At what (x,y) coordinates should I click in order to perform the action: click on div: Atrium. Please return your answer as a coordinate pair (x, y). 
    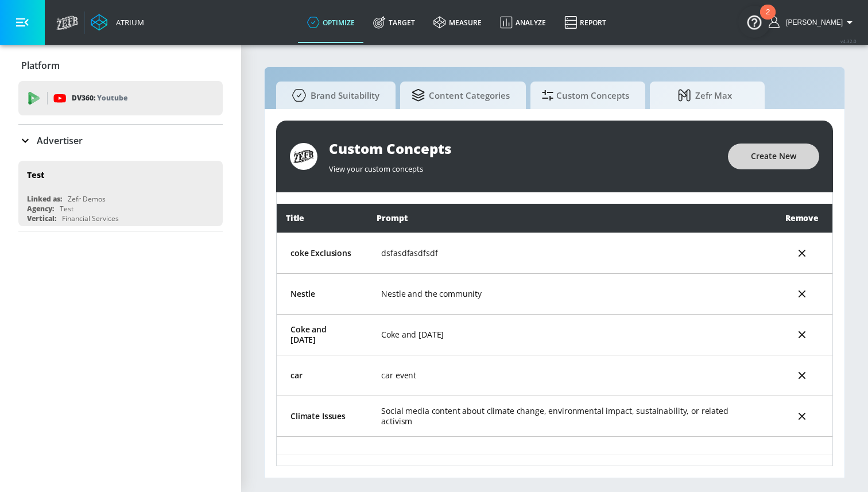
    Looking at the image, I should click on (127, 22).